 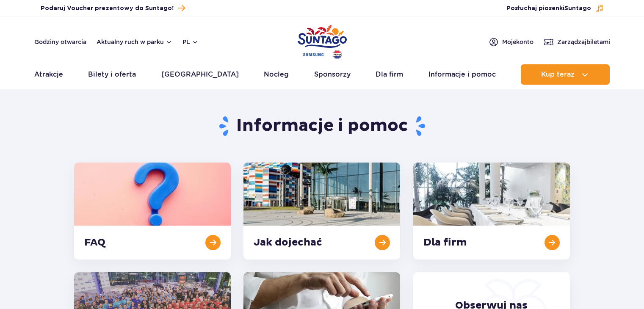 What do you see at coordinates (60, 42) in the screenshot?
I see `a: Godziny otwarcia` at bounding box center [60, 42].